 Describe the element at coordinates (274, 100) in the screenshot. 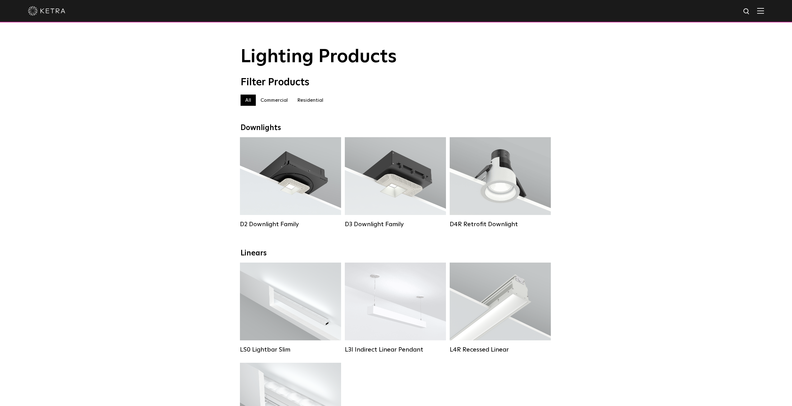

I see `label: Commercial` at that location.